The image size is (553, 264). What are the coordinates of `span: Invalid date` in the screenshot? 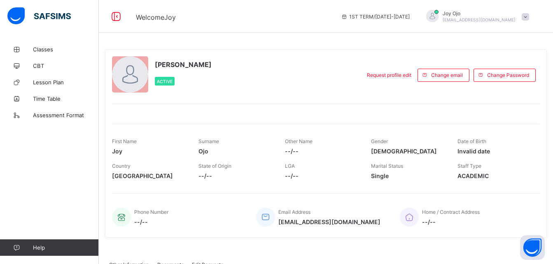 It's located at (495, 151).